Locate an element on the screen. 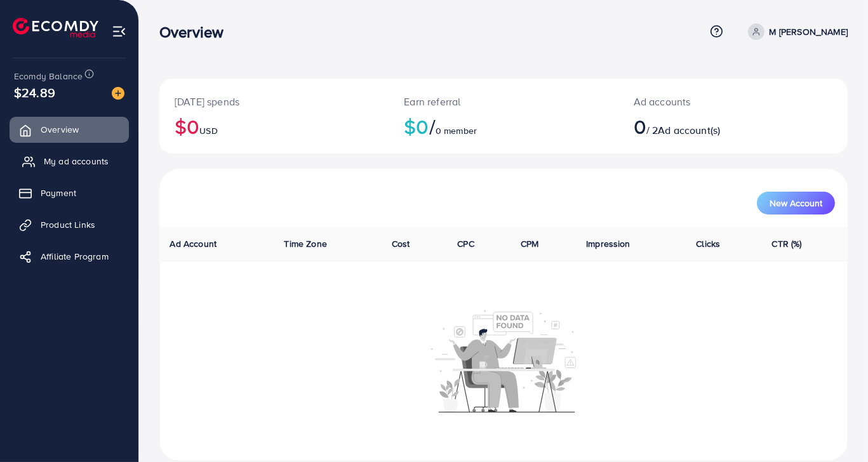 The width and height of the screenshot is (868, 462). span: CPM is located at coordinates (530, 244).